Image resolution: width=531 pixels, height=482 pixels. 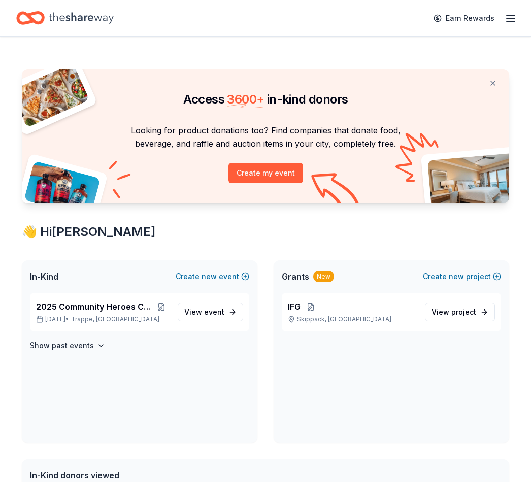 What do you see at coordinates (44, 277) in the screenshot?
I see `span: In-Kind` at bounding box center [44, 277].